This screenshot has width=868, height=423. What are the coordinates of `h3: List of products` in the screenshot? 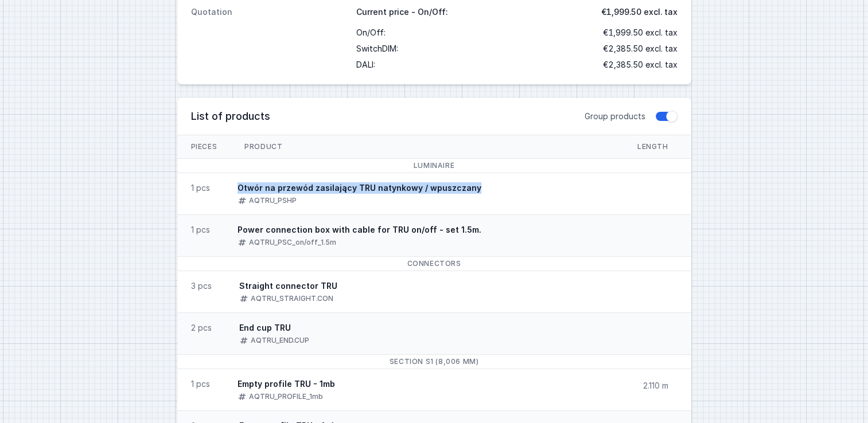 It's located at (388, 116).